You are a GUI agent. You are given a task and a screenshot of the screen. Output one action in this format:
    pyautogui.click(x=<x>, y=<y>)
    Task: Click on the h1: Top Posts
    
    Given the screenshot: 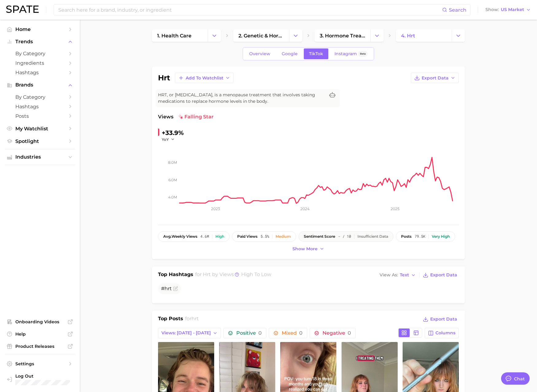 What is the action you would take?
    pyautogui.click(x=171, y=320)
    